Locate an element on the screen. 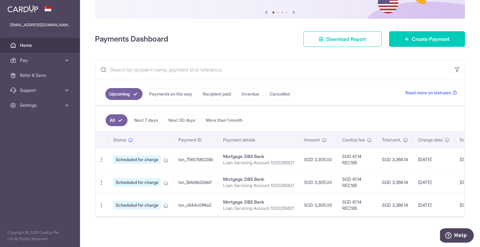 The height and width of the screenshot is (247, 480). span: Total amt. is located at coordinates (391, 140).